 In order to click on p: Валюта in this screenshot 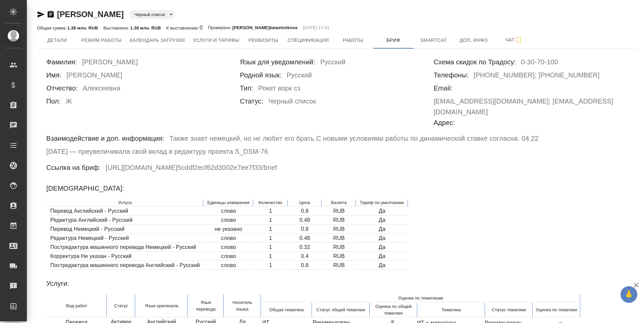, I will do `click(339, 203)`.